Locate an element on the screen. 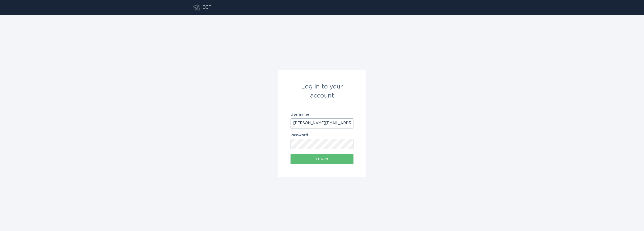  button: Go to dashboard is located at coordinates (196, 8).